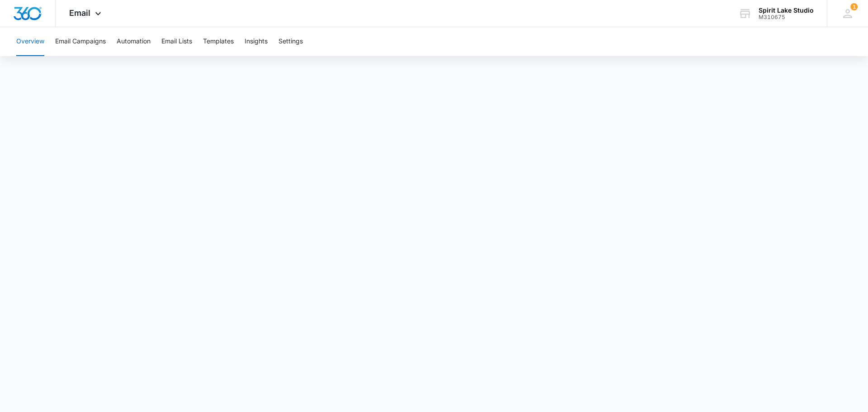  What do you see at coordinates (177, 42) in the screenshot?
I see `button: Email Lists` at bounding box center [177, 42].